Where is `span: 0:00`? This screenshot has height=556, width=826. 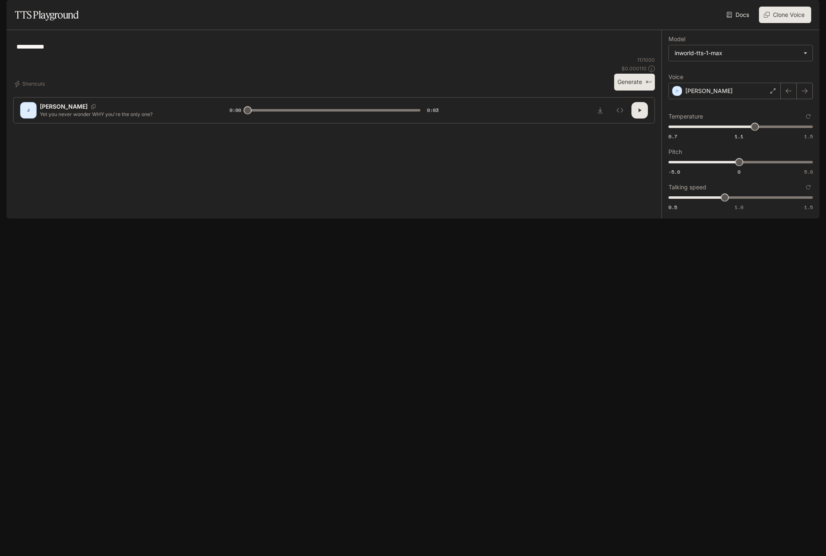 span: 0:00 is located at coordinates (235, 110).